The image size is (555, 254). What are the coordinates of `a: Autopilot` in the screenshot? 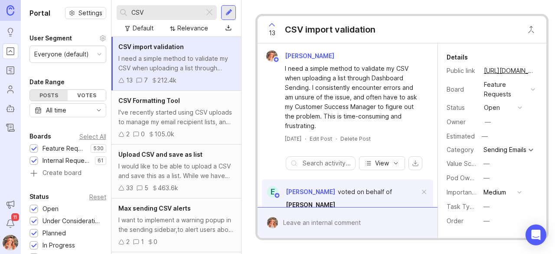 It's located at (10, 108).